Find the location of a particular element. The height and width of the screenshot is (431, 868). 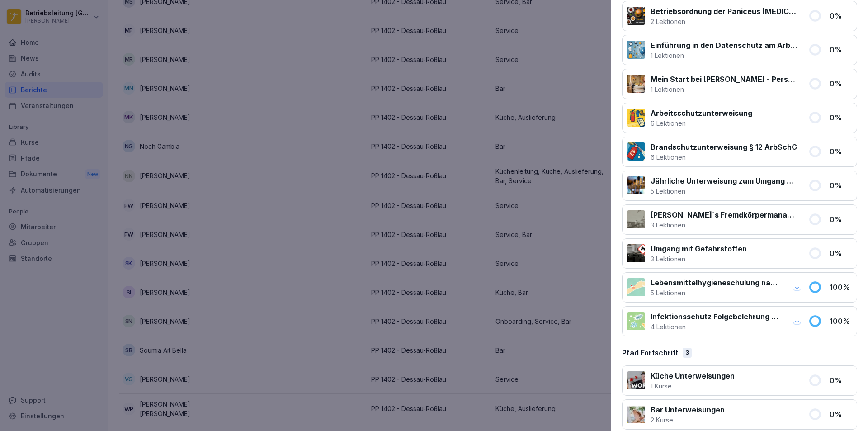

p: Lebensmittelhygieneschulung nach EU-Verordnung (EG) Nr. 852 / 2004 is located at coordinates (715, 282).